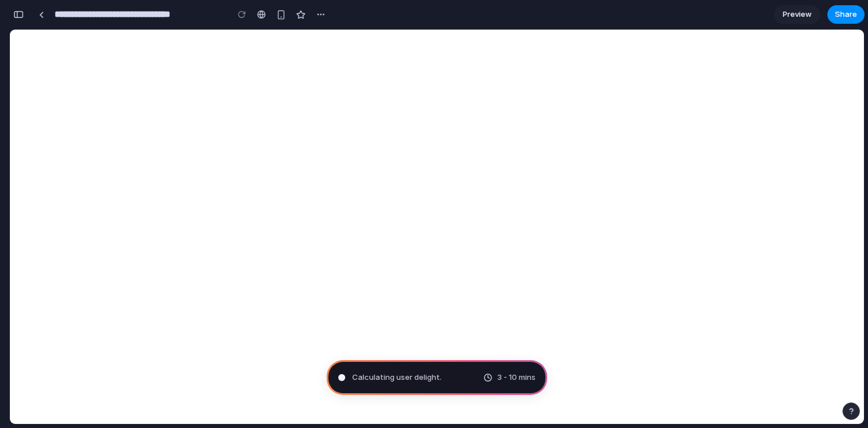 The image size is (868, 428). I want to click on span: 3 - 10 mins, so click(516, 377).